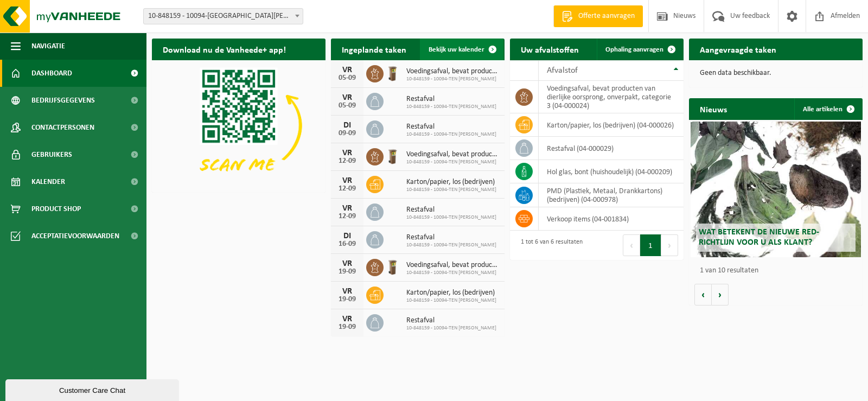  Describe the element at coordinates (639, 49) in the screenshot. I see `a: Ophaling aanvragen` at that location.